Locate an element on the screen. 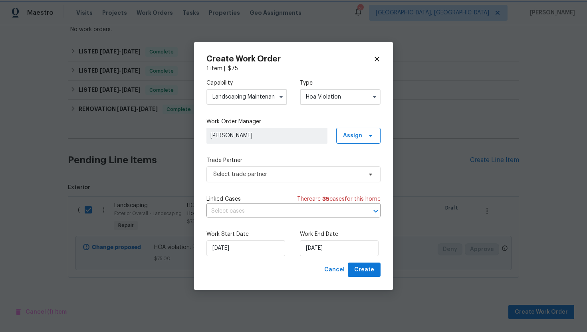  button: Cancel is located at coordinates (334, 270).